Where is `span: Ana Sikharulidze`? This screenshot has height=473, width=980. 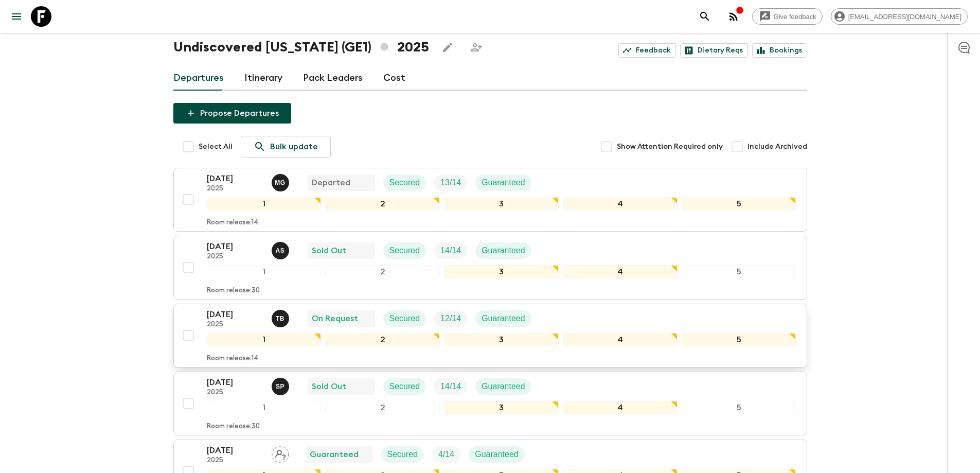 span: Ana Sikharulidze is located at coordinates (281, 249).